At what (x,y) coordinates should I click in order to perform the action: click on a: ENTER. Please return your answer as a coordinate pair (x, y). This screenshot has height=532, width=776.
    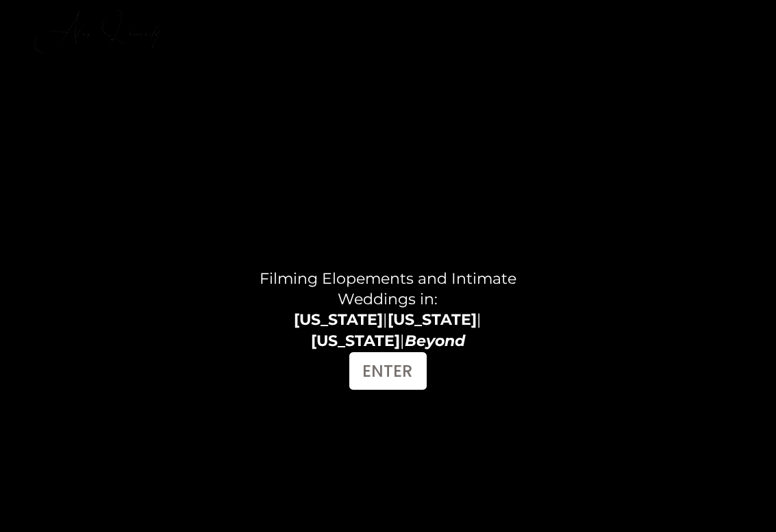
    Looking at the image, I should click on (387, 371).